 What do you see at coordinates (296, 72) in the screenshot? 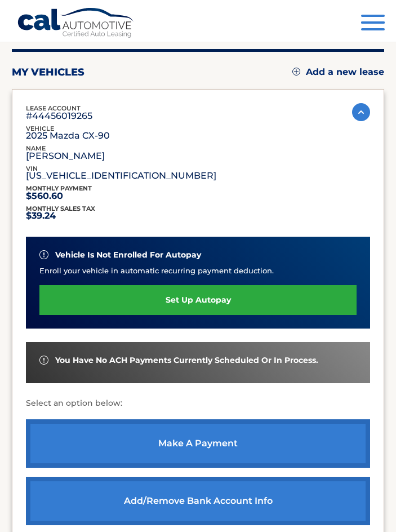
I see `img: add.svg` at bounding box center [296, 72].